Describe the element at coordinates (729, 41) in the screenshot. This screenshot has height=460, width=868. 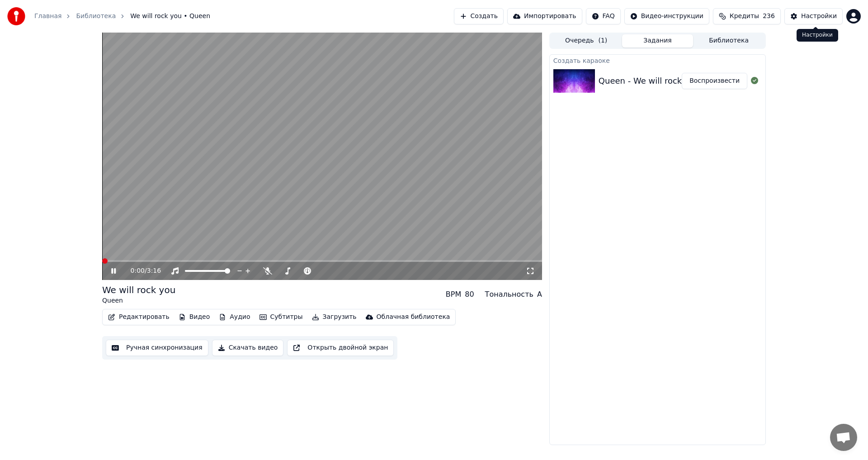
I see `button: Библиотека` at that location.